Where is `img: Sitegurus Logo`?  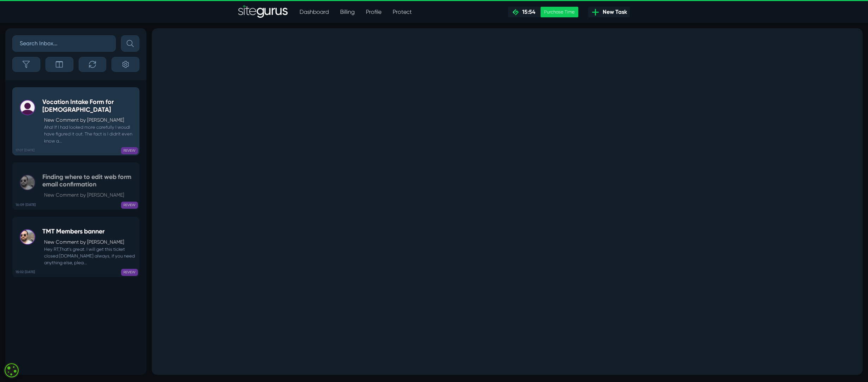 img: Sitegurus Logo is located at coordinates (264, 12).